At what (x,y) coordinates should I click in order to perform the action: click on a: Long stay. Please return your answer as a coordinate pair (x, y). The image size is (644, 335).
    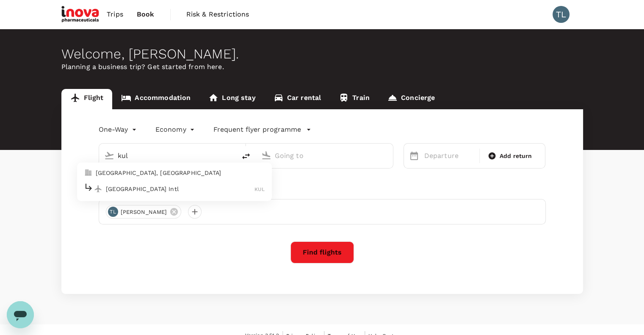
    Looking at the image, I should click on (232, 99).